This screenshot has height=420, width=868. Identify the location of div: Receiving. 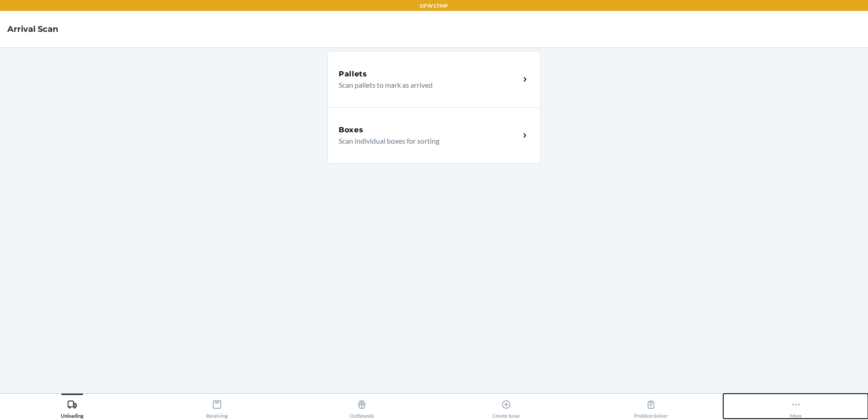
(217, 407).